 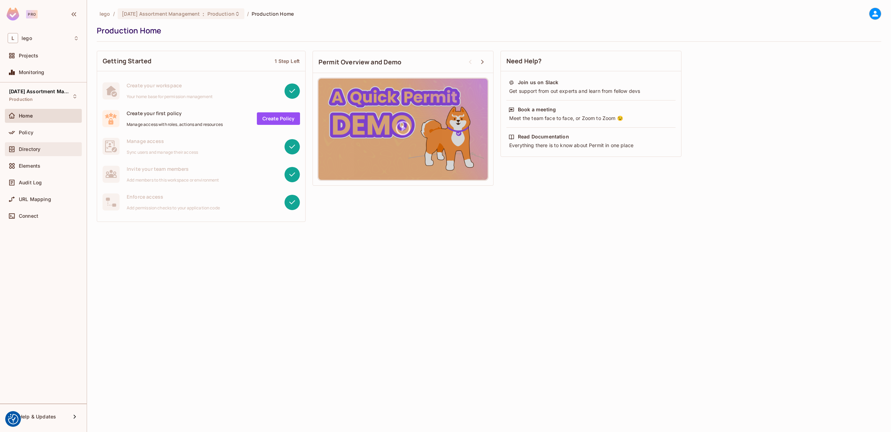 I want to click on span: Add permission checks to your application code, so click(x=173, y=208).